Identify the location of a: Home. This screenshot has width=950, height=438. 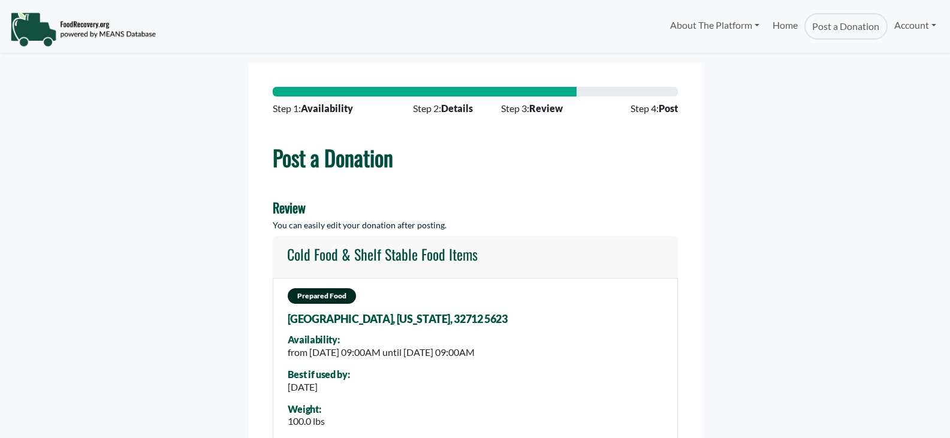
(785, 26).